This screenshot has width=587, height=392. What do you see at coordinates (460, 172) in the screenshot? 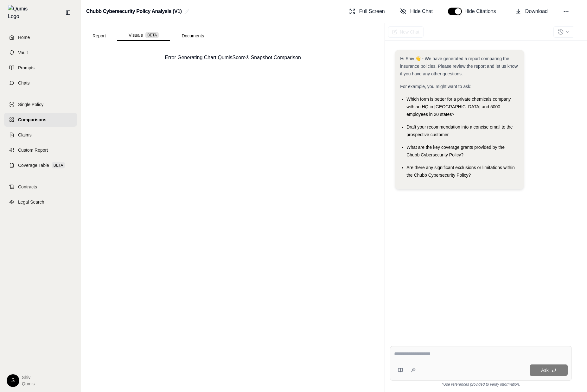
I see `span: Are there any significant exclusions or limitations within the Chubb Cybersecurity Policy?` at bounding box center [460, 172].